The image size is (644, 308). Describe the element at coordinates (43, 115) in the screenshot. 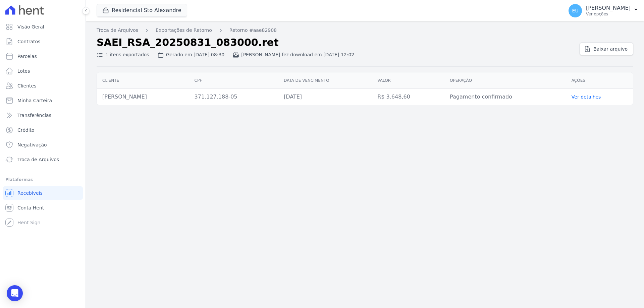

I see `a: Transferências` at that location.